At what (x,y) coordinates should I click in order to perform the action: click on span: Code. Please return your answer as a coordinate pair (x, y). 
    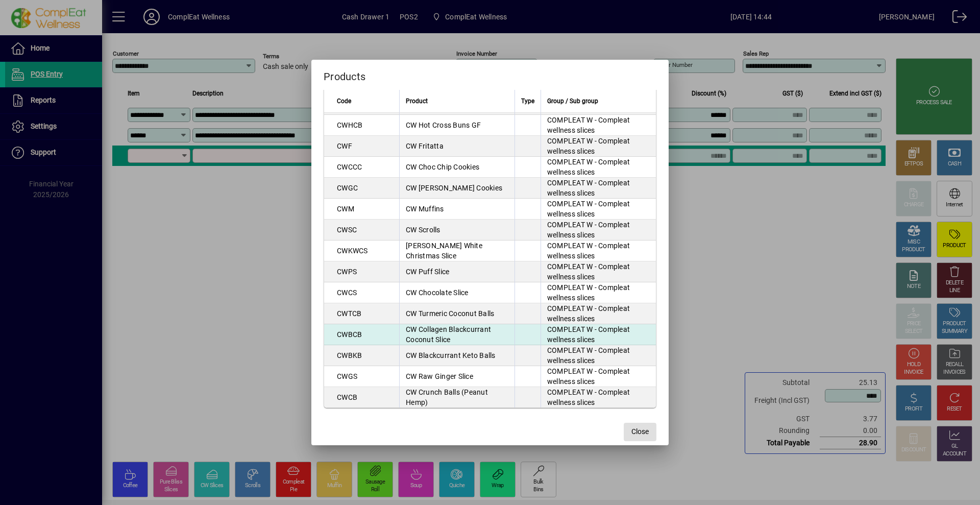
    Looking at the image, I should click on (344, 101).